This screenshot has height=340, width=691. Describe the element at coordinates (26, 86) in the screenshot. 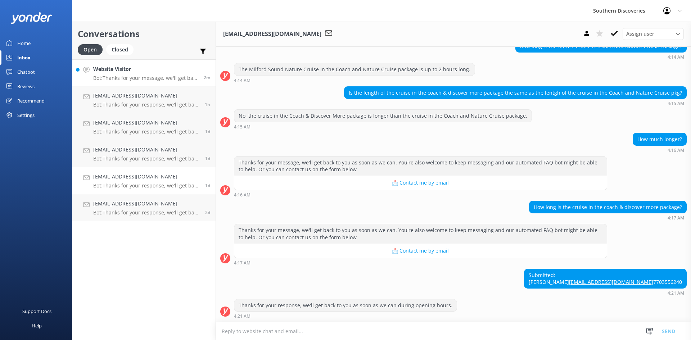

I see `div: Reviews` at that location.